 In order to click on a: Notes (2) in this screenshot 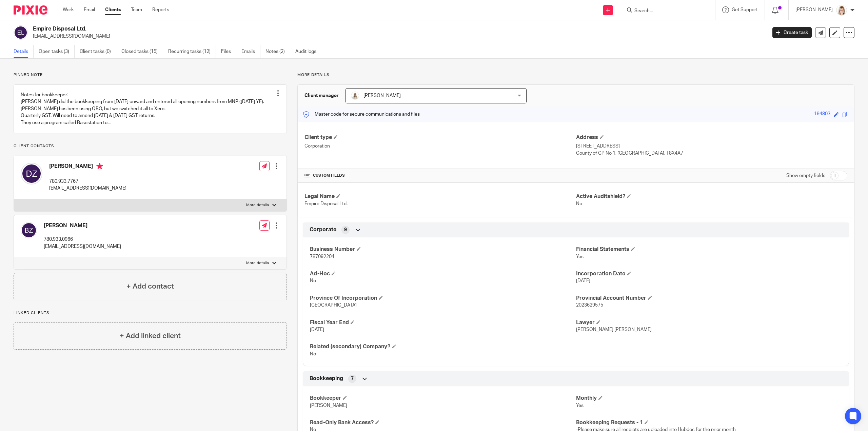, I will do `click(278, 52)`.